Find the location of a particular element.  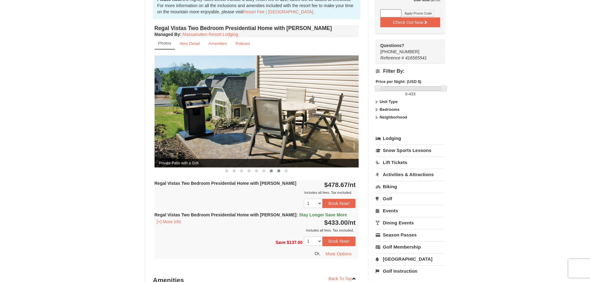

span: 0 is located at coordinates (406, 94).